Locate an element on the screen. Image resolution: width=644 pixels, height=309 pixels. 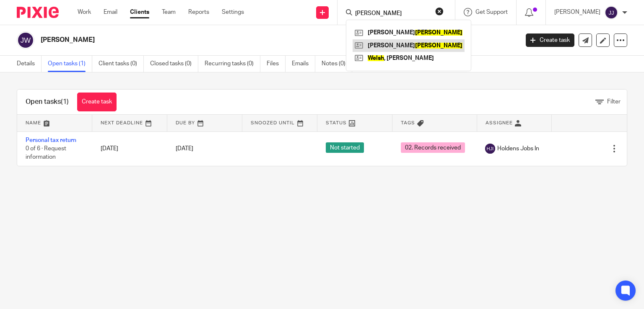
span: 02. Records received is located at coordinates (433, 147).